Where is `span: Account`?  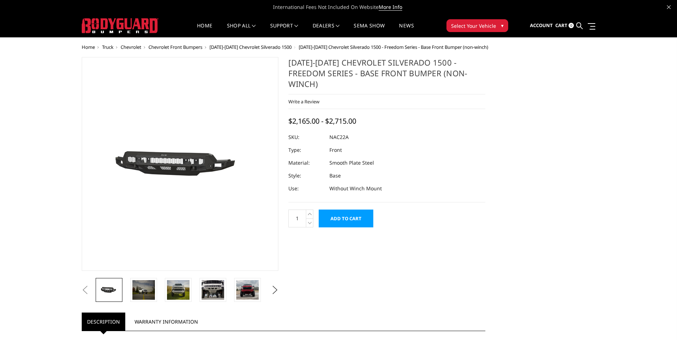 span: Account is located at coordinates (541, 25).